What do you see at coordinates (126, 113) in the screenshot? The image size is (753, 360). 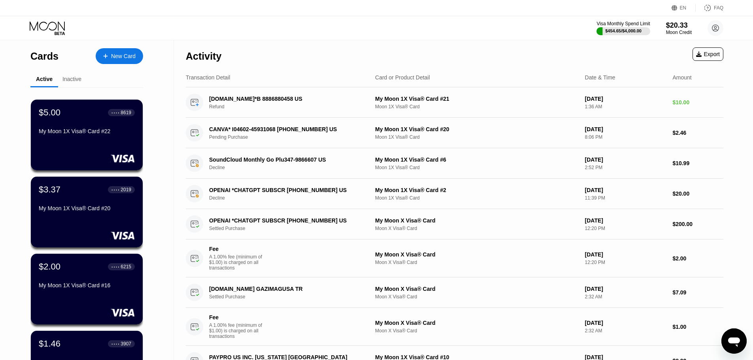 I see `div: 8619` at bounding box center [126, 113].